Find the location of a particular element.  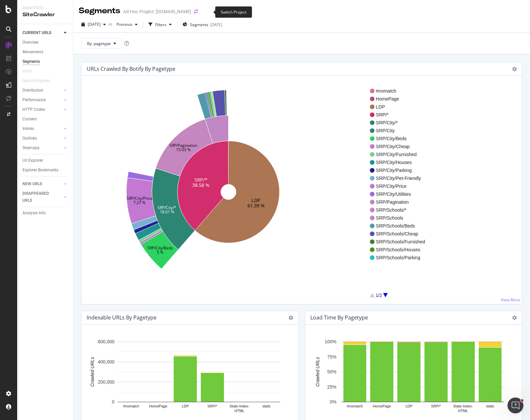

span: SRP/City/Cheap is located at coordinates (400, 146).